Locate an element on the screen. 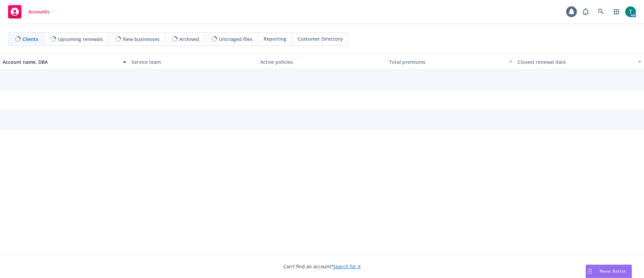 Image resolution: width=644 pixels, height=278 pixels. span: Reporting is located at coordinates (275, 38).